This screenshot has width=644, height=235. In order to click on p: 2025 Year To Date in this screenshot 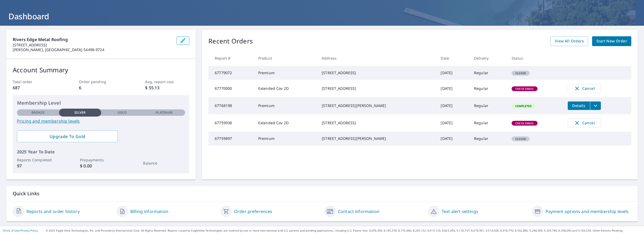, I will do `click(101, 152)`.